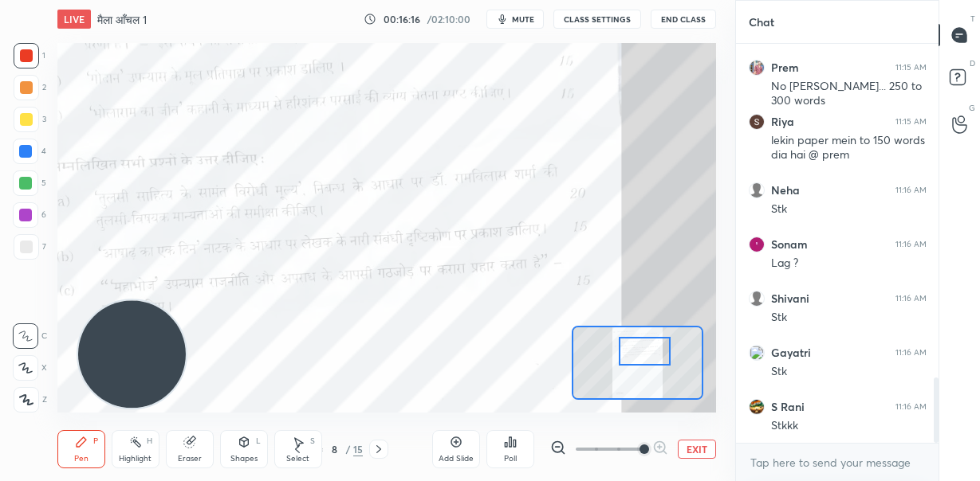  Describe the element at coordinates (190, 459) in the screenshot. I see `div: Eraser` at that location.